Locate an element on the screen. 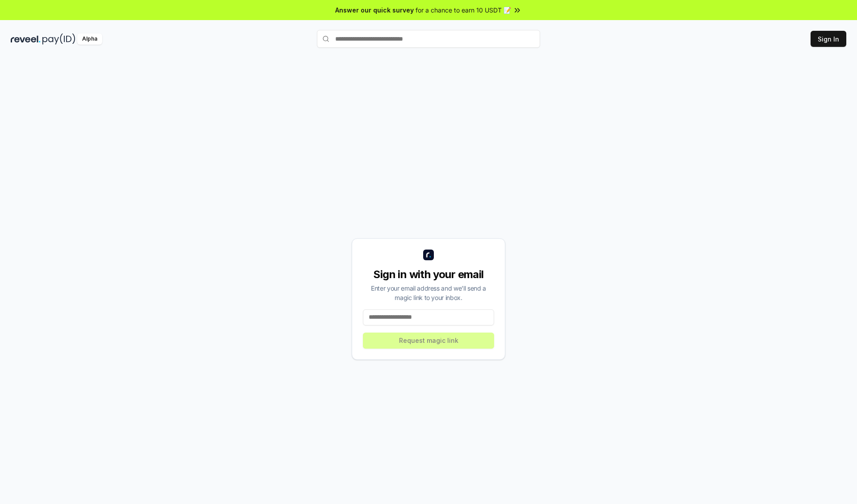  img: logo_small is located at coordinates (429, 255).